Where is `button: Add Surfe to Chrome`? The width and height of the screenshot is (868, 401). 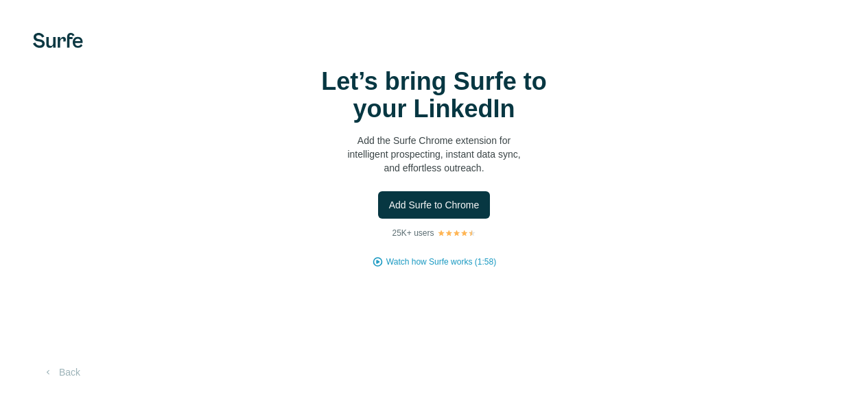 button: Add Surfe to Chrome is located at coordinates (434, 205).